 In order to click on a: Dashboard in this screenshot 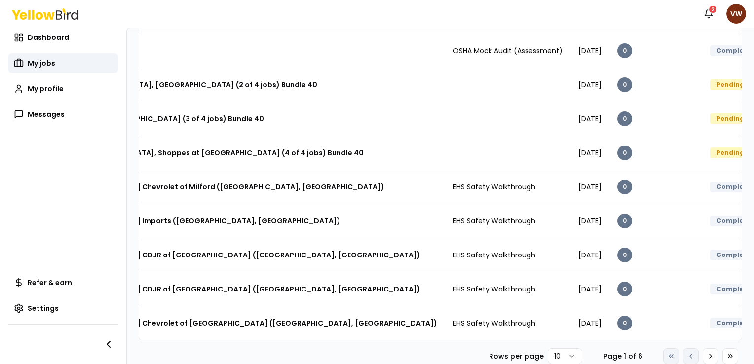, I will do `click(63, 38)`.